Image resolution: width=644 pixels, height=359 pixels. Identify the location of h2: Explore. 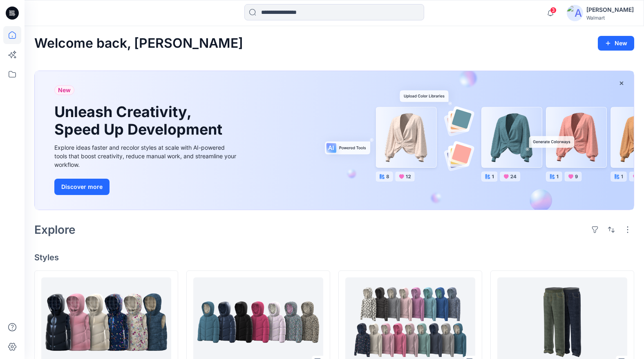
(55, 230).